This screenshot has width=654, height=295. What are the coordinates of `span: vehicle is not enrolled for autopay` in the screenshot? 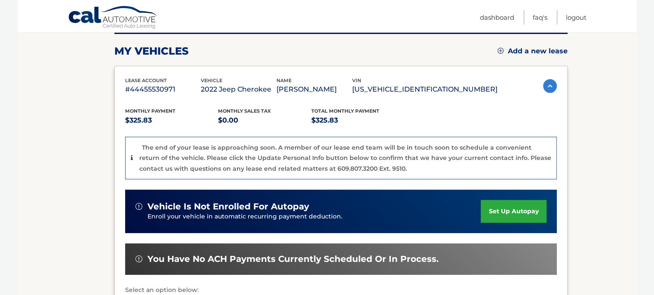 It's located at (228, 206).